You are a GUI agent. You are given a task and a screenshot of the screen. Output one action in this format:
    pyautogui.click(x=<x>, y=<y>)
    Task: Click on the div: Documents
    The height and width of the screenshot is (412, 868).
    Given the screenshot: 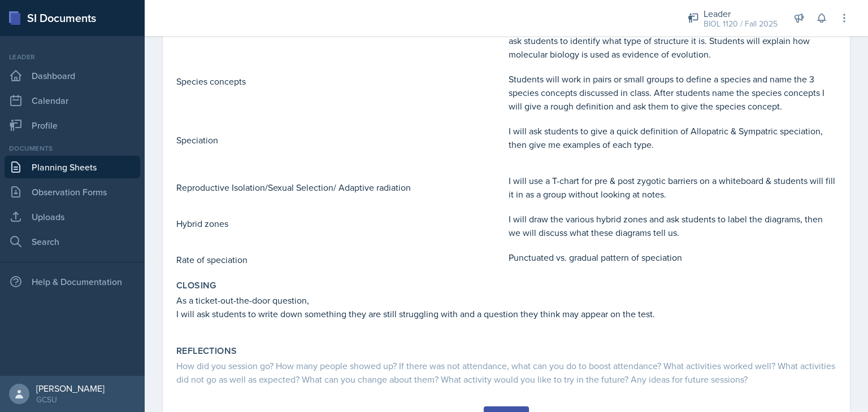 What is the action you would take?
    pyautogui.click(x=73, y=148)
    